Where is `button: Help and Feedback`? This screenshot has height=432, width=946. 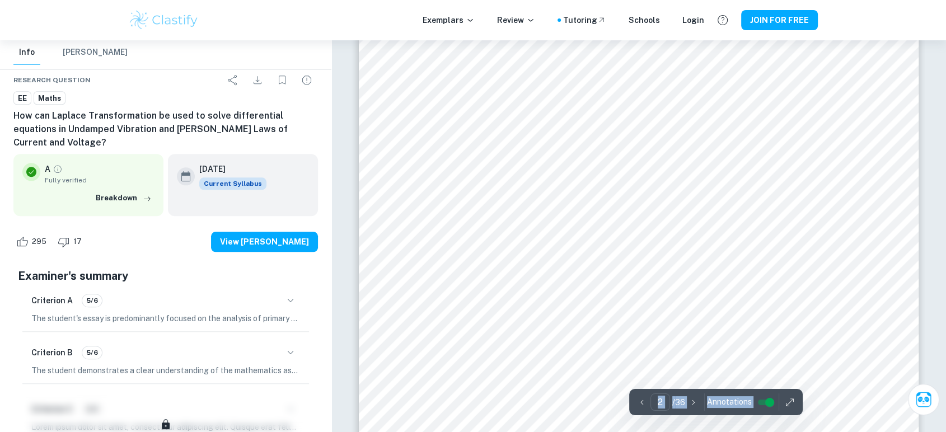
button: Help and Feedback is located at coordinates (723, 20).